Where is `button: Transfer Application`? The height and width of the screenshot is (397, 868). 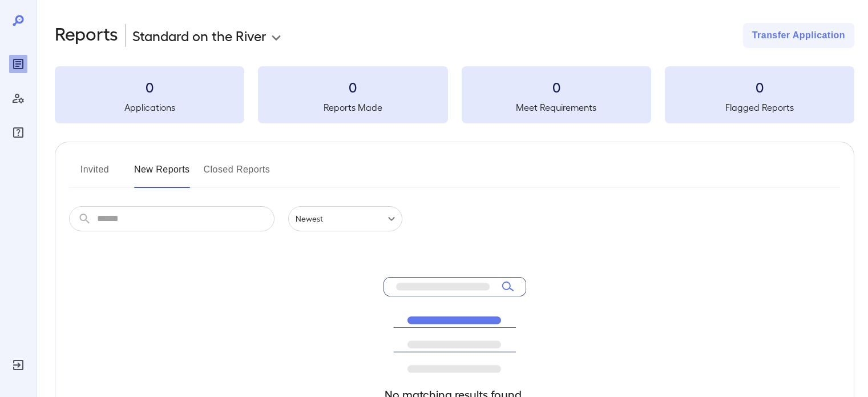 button: Transfer Application is located at coordinates (799, 35).